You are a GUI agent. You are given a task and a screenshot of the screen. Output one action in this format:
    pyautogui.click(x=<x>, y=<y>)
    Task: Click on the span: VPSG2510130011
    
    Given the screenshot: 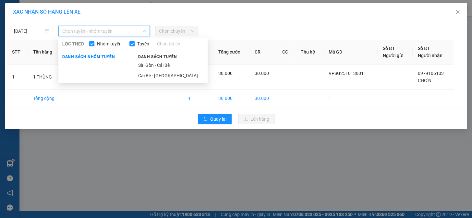 What is the action you would take?
    pyautogui.click(x=347, y=73)
    